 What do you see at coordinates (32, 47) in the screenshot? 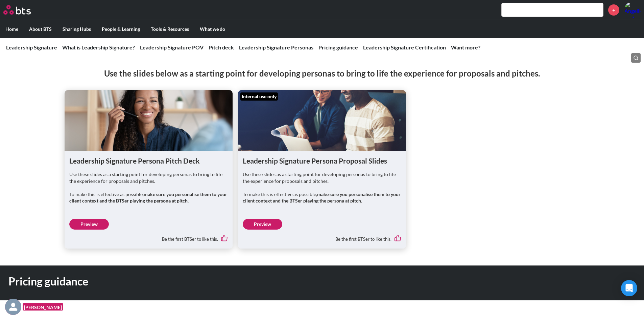
I see `a: Leadership Signature` at bounding box center [32, 47].